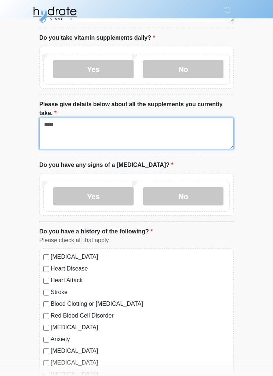  What do you see at coordinates (140, 339) in the screenshot?
I see `label: Anxiety` at bounding box center [140, 339].